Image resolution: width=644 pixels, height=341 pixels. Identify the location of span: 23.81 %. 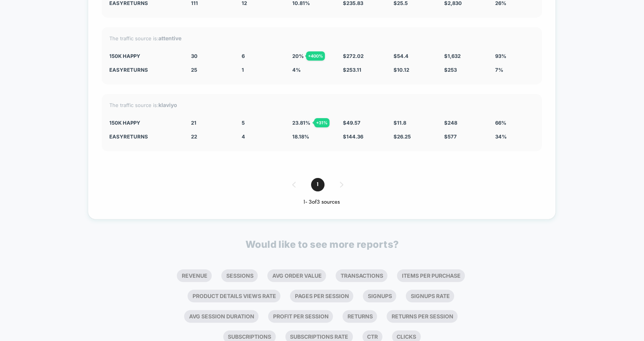
(301, 123).